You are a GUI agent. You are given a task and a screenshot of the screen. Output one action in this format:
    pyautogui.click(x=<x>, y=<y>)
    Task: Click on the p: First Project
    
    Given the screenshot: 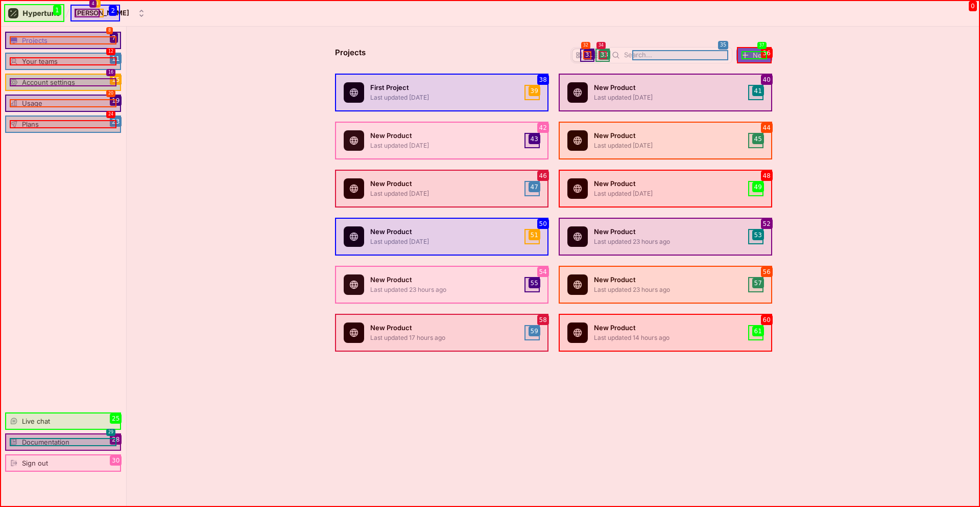 What is the action you would take?
    pyautogui.click(x=444, y=88)
    